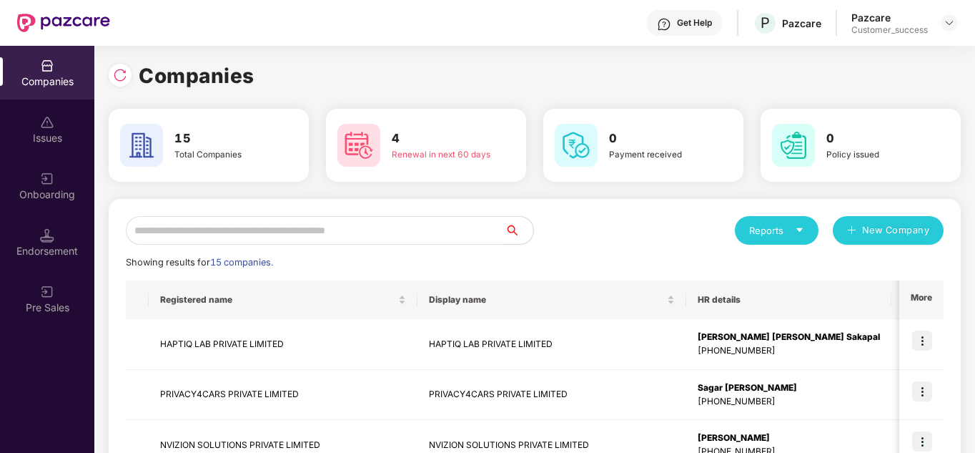  I want to click on button: plusNew Company, so click(888, 230).